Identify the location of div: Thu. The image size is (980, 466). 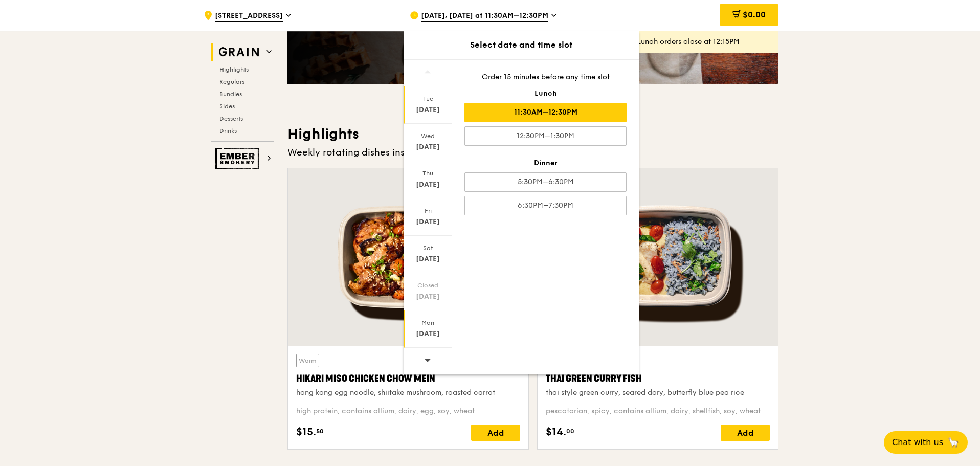
(427, 173).